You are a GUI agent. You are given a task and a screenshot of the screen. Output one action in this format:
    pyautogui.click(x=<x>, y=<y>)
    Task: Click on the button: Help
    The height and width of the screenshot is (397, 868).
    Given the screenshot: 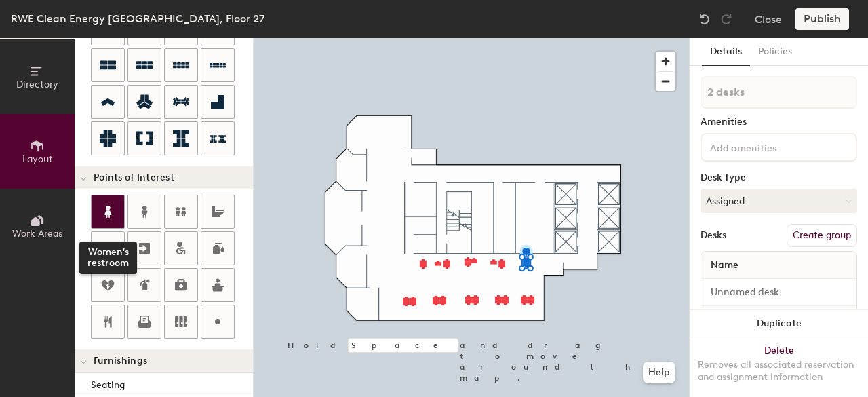 What is the action you would take?
    pyautogui.click(x=659, y=372)
    